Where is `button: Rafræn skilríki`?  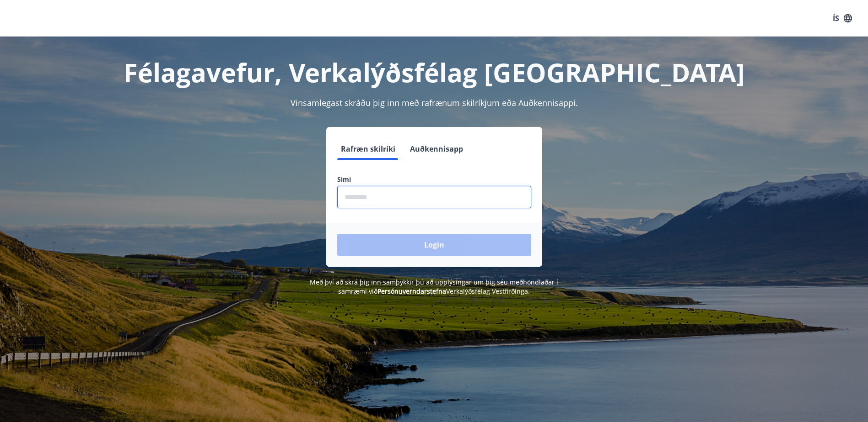 button: Rafræn skilríki is located at coordinates (368, 149).